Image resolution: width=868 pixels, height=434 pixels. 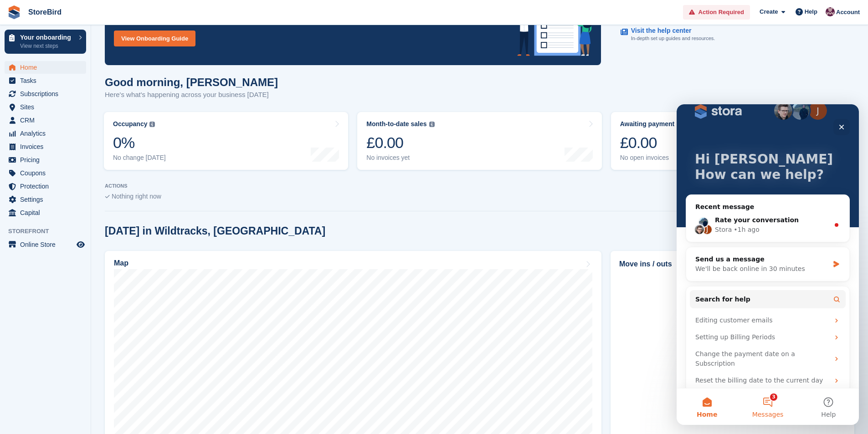 What do you see at coordinates (91, 160) in the screenshot?
I see `div: Send us a messageWe'll be back online in 30 minutes` at bounding box center [91, 160].